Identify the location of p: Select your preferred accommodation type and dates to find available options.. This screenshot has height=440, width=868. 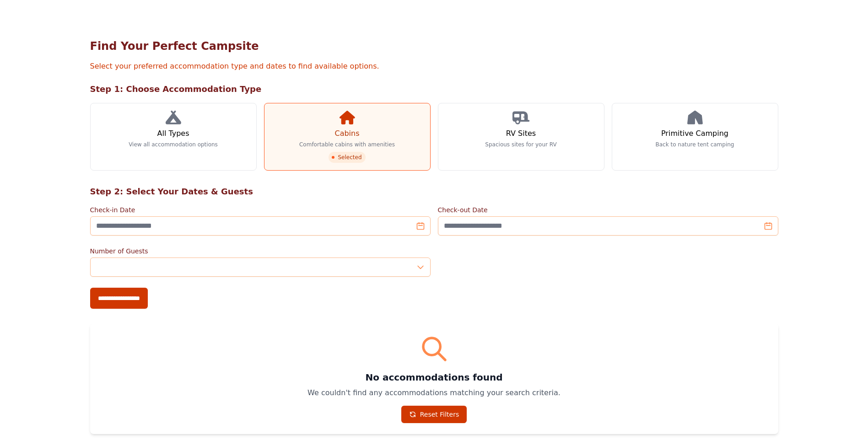
(434, 66).